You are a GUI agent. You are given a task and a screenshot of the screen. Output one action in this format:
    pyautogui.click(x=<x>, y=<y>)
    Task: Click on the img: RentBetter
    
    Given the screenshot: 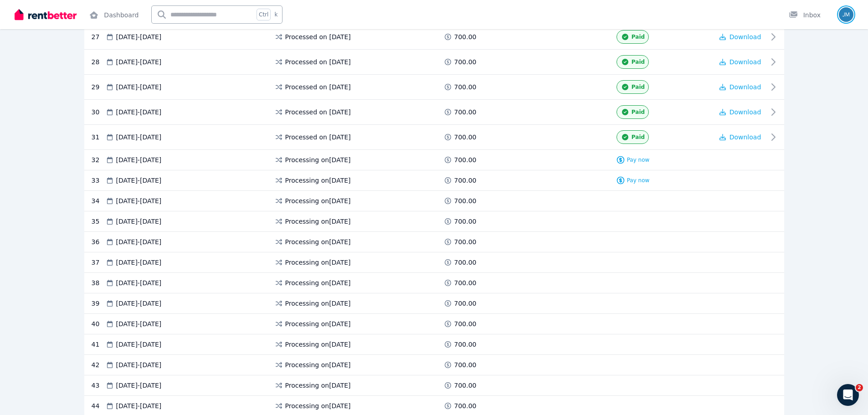 What is the action you would take?
    pyautogui.click(x=46, y=14)
    